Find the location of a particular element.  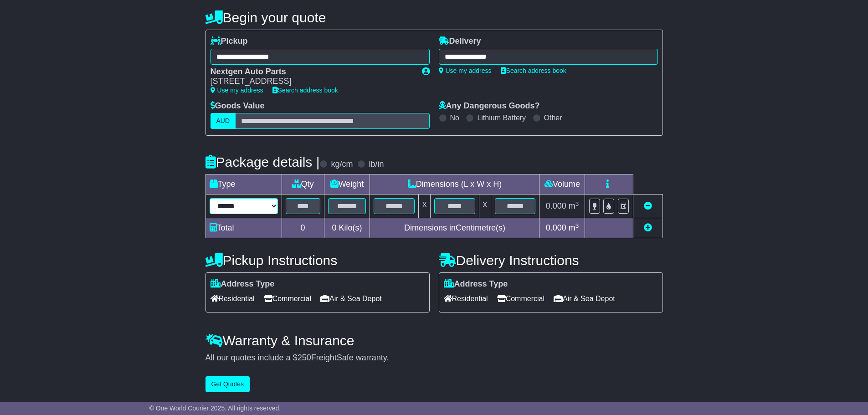

label: Any Dangerous Goods? is located at coordinates (489, 106).